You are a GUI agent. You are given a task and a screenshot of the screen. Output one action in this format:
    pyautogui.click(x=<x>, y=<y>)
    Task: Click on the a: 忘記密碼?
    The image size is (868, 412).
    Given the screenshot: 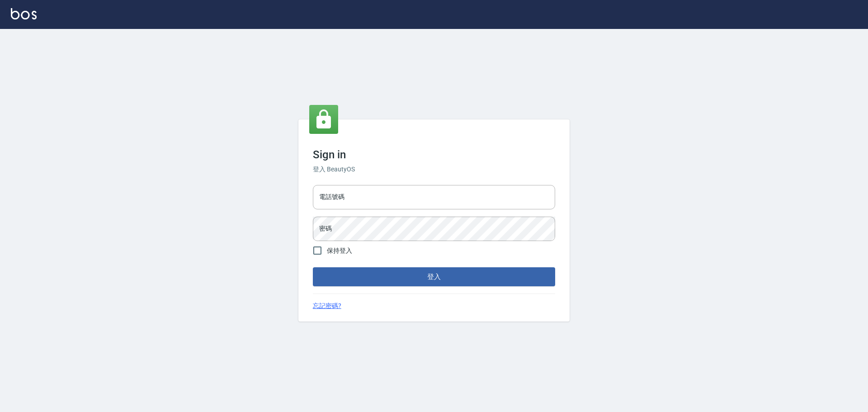 What is the action you would take?
    pyautogui.click(x=327, y=306)
    